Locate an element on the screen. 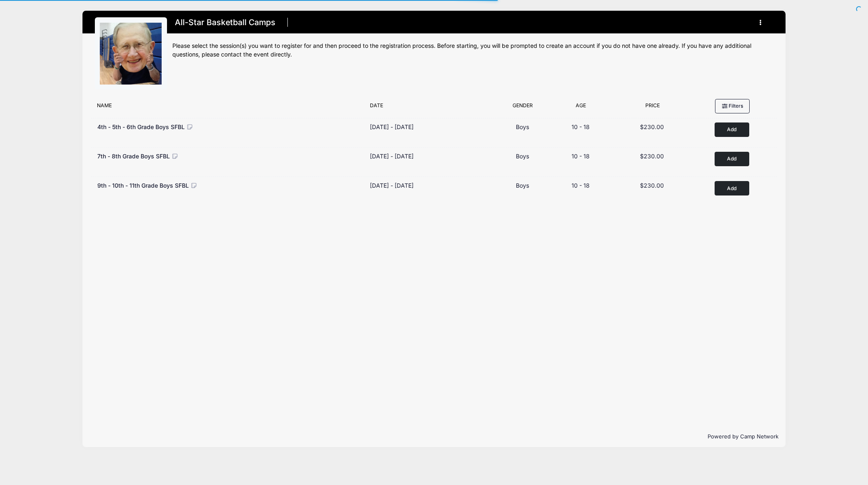 This screenshot has width=868, height=485. div: Name is located at coordinates (229, 107).